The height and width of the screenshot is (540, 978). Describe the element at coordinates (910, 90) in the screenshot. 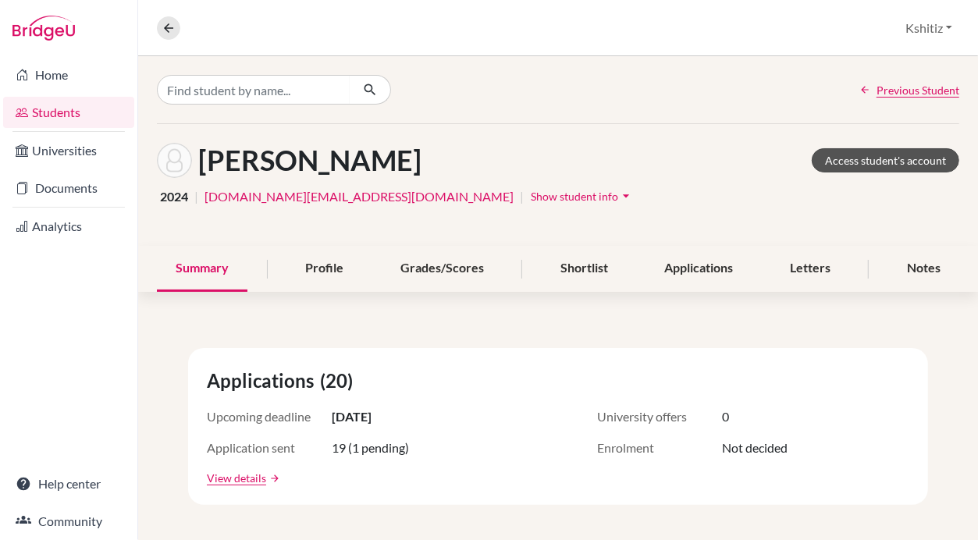

I see `a: Previous Student` at that location.